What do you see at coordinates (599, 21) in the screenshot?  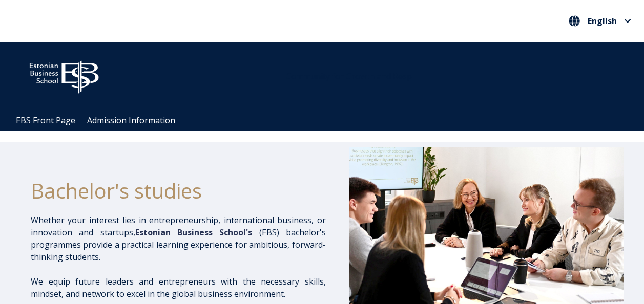 I see `button: English` at bounding box center [599, 21].